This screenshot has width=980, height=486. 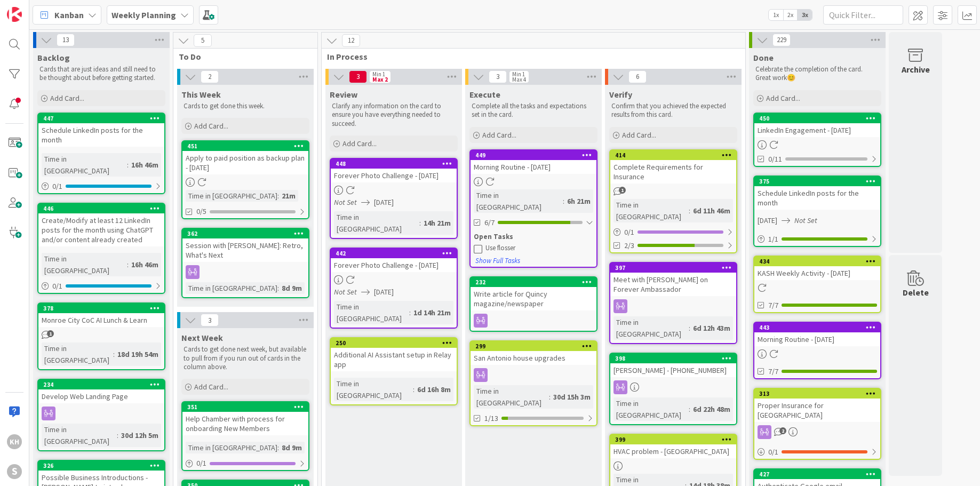 I want to click on span: 3, so click(x=498, y=77).